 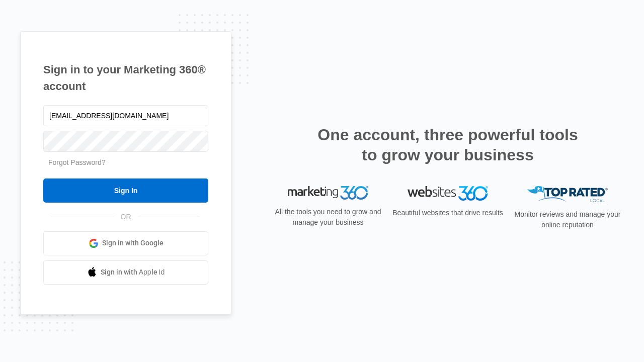 What do you see at coordinates (448, 213) in the screenshot?
I see `p: Beautiful websites that drive results` at bounding box center [448, 213].